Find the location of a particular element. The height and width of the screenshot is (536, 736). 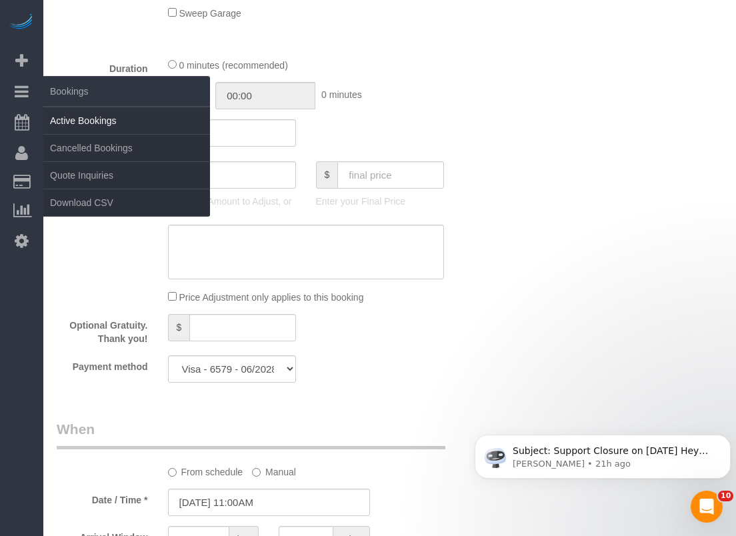

input: Manual is located at coordinates (256, 472).